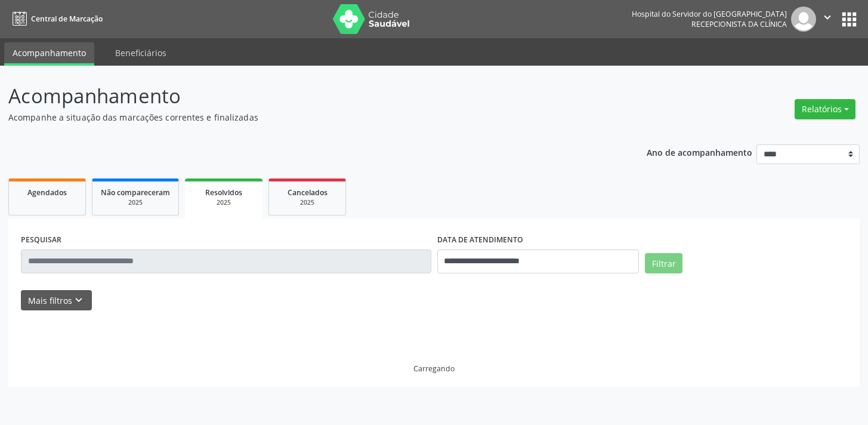 Image resolution: width=868 pixels, height=425 pixels. I want to click on a: Beneficiários, so click(141, 52).